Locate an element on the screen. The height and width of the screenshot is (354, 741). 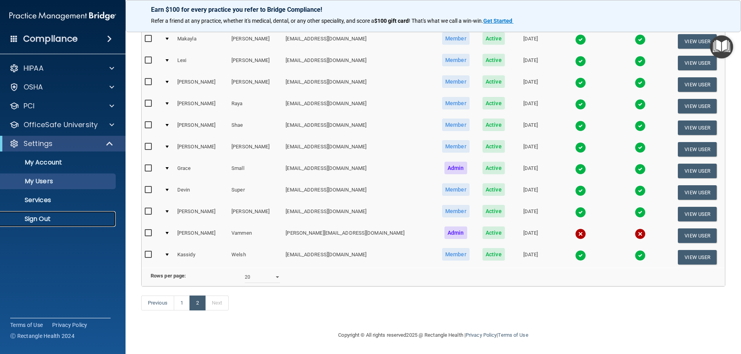
a: HIPAA is located at coordinates (62, 68).